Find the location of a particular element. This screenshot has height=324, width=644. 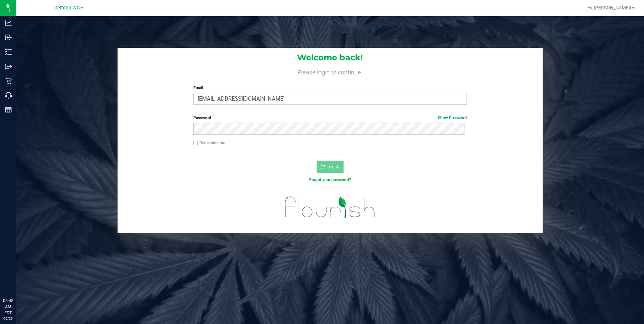

img: flourish_logo.svg is located at coordinates (330, 207).